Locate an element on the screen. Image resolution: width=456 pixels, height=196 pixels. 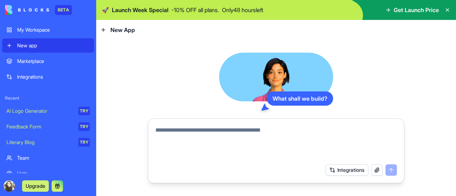
p: - 10 % OFF all plans. is located at coordinates (195, 10).